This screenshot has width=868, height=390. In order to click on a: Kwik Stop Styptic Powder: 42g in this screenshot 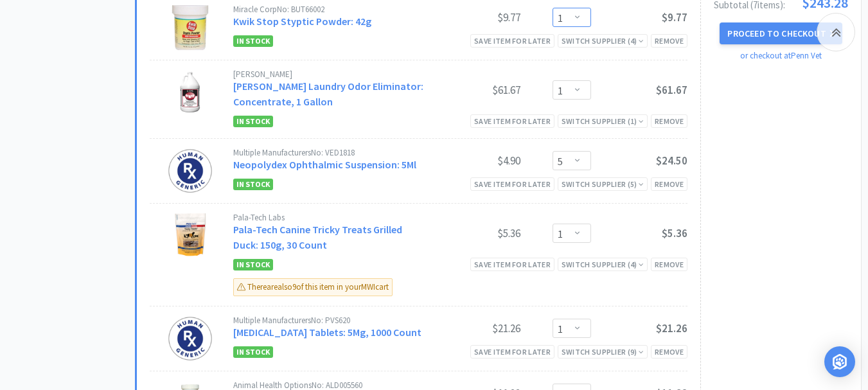, I will do `click(302, 21)`.